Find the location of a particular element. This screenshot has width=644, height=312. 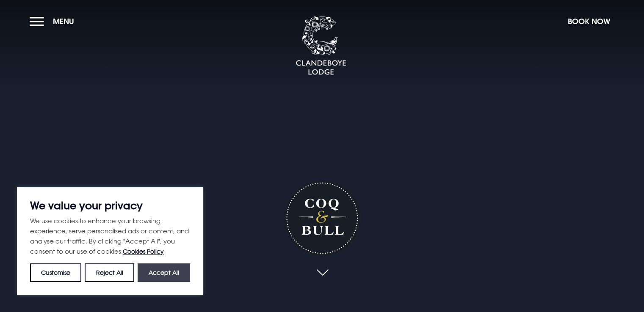

img: Clandeboye Lodge is located at coordinates (321, 46).